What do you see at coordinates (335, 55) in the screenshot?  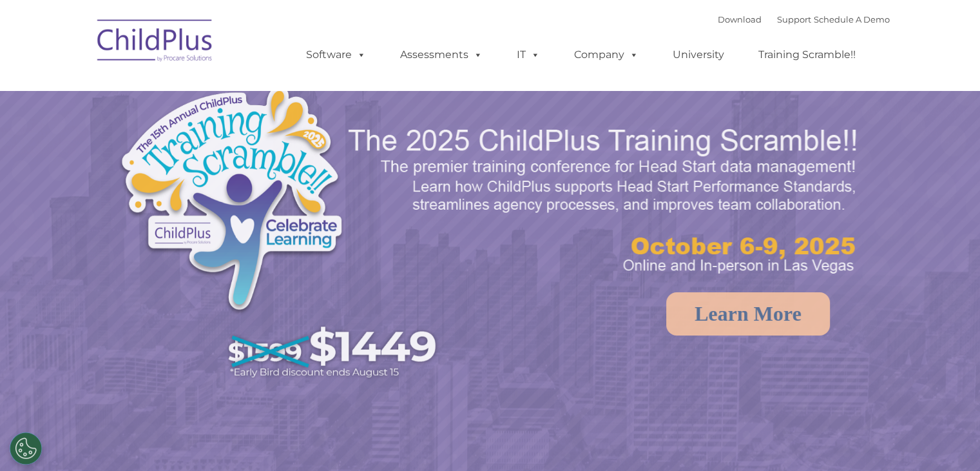 I see `a: Software` at bounding box center [335, 55].